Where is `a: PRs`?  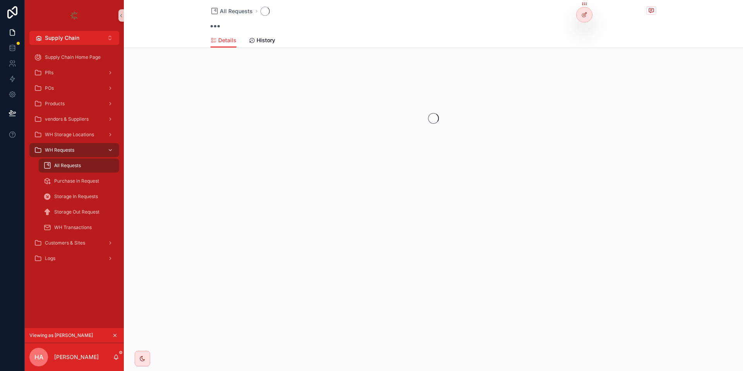 a: PRs is located at coordinates (74, 73).